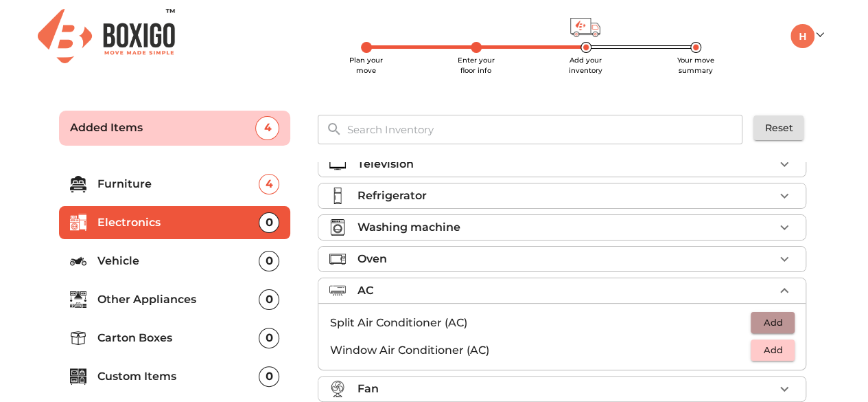 The width and height of the screenshot is (868, 402). I want to click on p: AC, so click(364, 291).